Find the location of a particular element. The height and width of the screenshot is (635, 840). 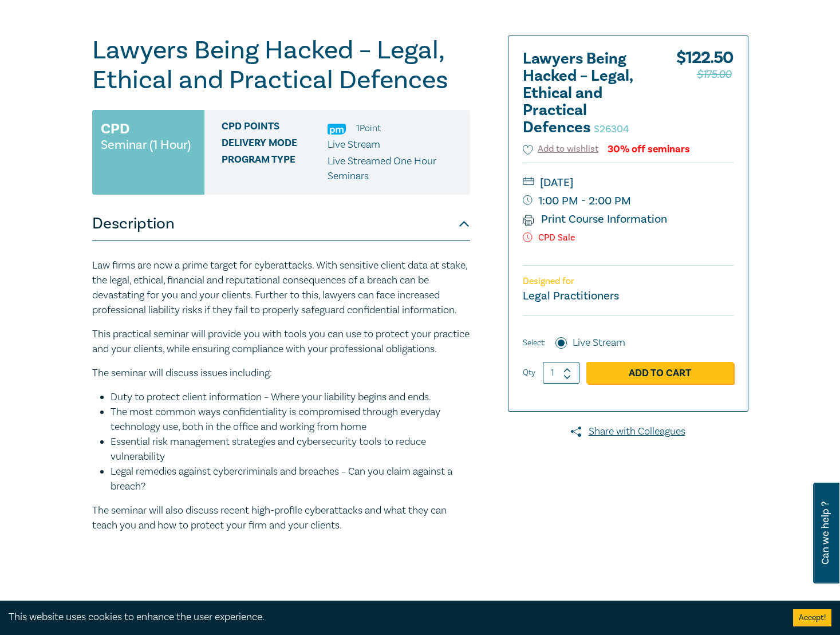

button: Add to wishlist is located at coordinates (561, 149).